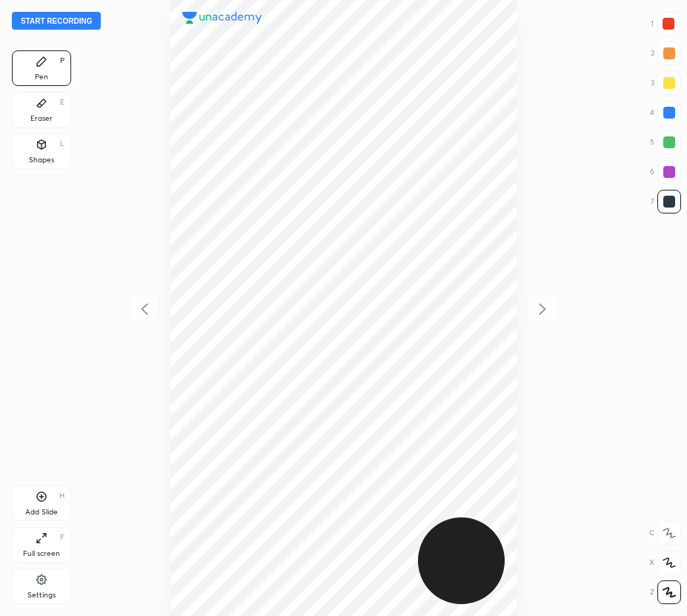  Describe the element at coordinates (62, 61) in the screenshot. I see `div: P` at that location.